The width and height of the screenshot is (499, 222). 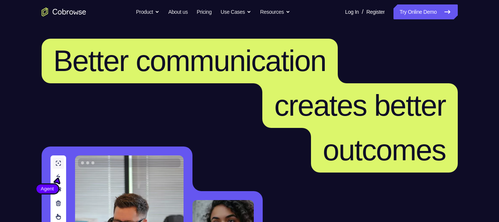 What do you see at coordinates (275, 12) in the screenshot?
I see `button: Resources` at bounding box center [275, 12].